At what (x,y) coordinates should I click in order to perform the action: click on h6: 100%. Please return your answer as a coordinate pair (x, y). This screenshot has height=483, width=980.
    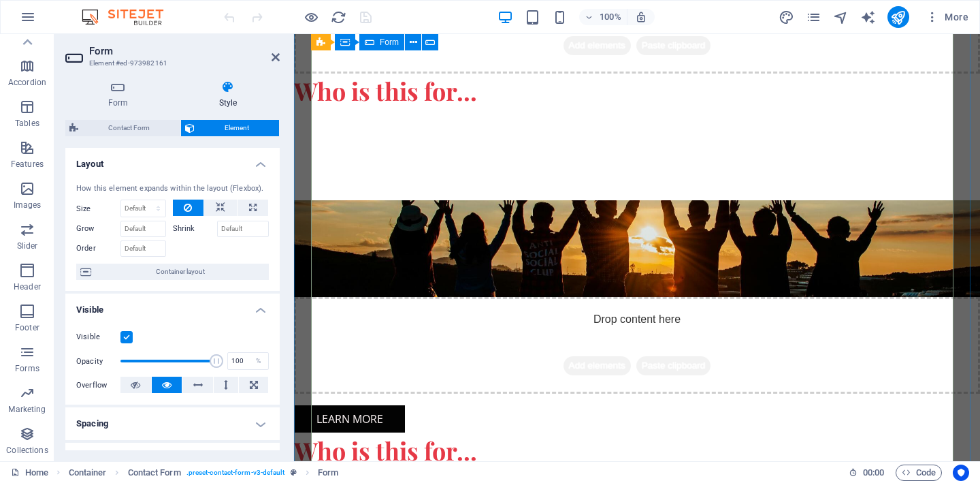
    Looking at the image, I should click on (611, 17).